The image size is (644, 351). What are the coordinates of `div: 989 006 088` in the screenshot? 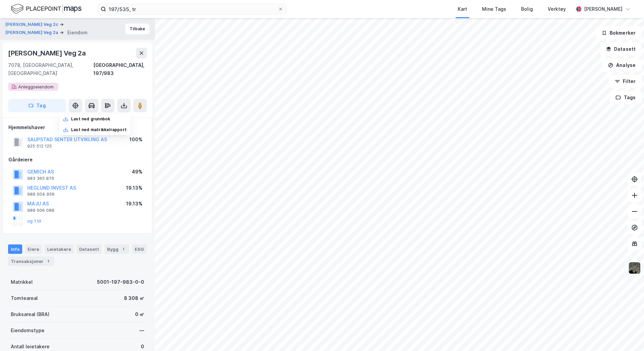 It's located at (41, 210).